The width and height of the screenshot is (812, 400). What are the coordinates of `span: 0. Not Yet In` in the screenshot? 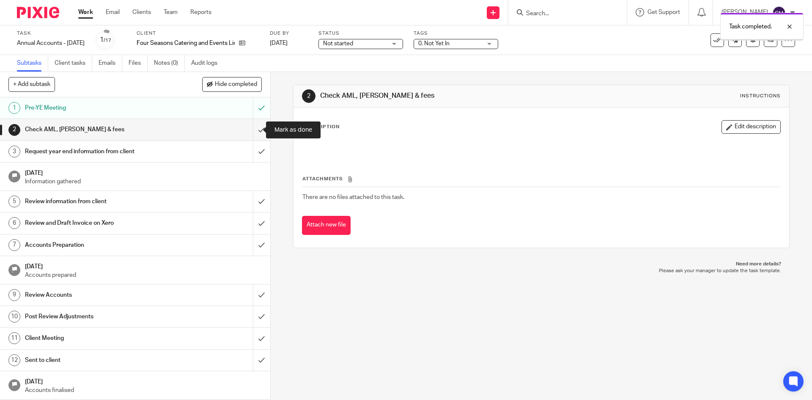 It's located at (434, 44).